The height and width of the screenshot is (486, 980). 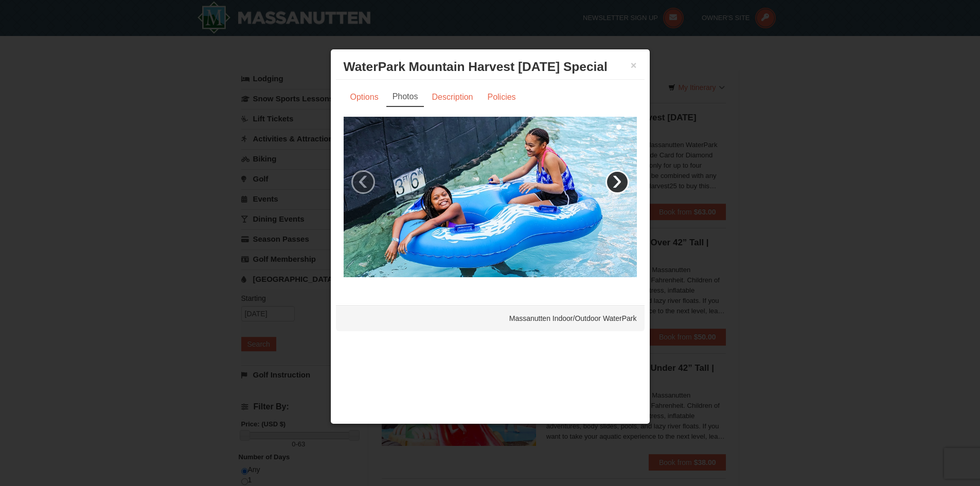 What do you see at coordinates (490, 318) in the screenshot?
I see `div: Massanutten Indoor/Outdoor WaterPark` at bounding box center [490, 318].